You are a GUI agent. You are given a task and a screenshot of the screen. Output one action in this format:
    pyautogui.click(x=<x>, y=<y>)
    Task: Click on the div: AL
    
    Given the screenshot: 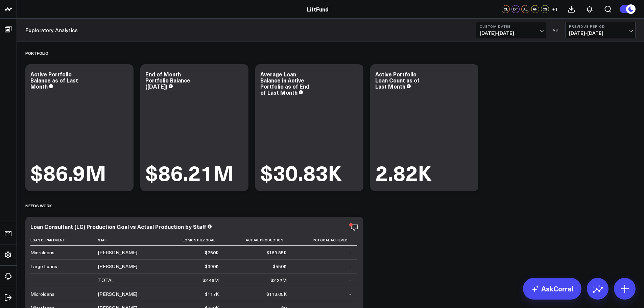 What is the action you would take?
    pyautogui.click(x=525, y=9)
    